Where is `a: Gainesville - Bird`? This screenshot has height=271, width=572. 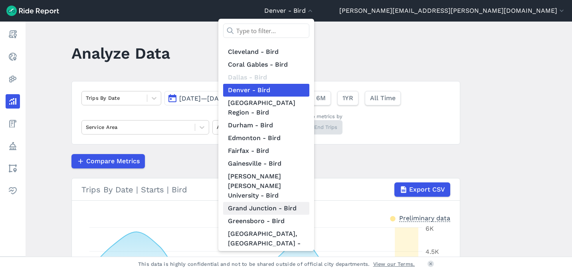 a: Gainesville - Bird is located at coordinates (266, 164).